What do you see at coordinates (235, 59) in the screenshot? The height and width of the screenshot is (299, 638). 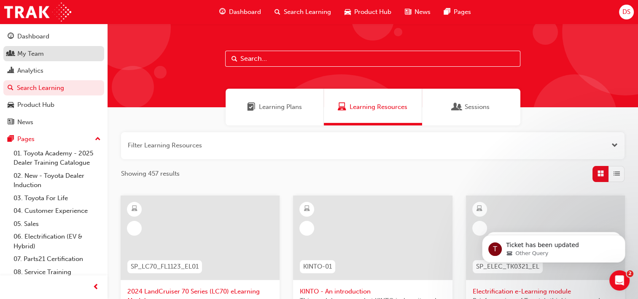 I see `span: Search` at bounding box center [235, 59].